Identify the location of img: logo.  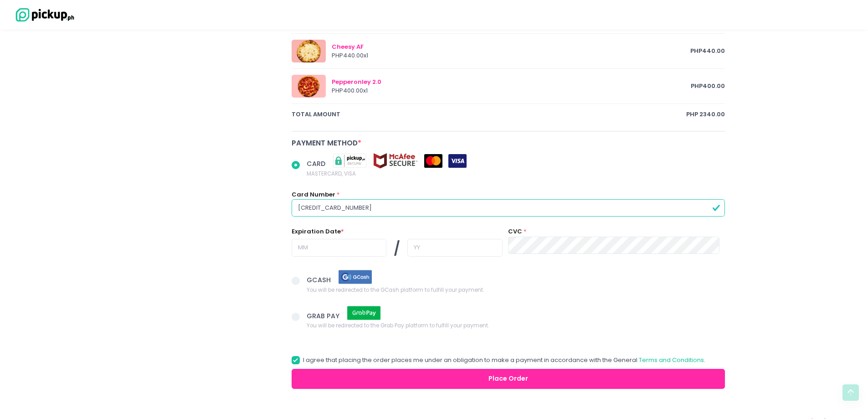
(43, 14).